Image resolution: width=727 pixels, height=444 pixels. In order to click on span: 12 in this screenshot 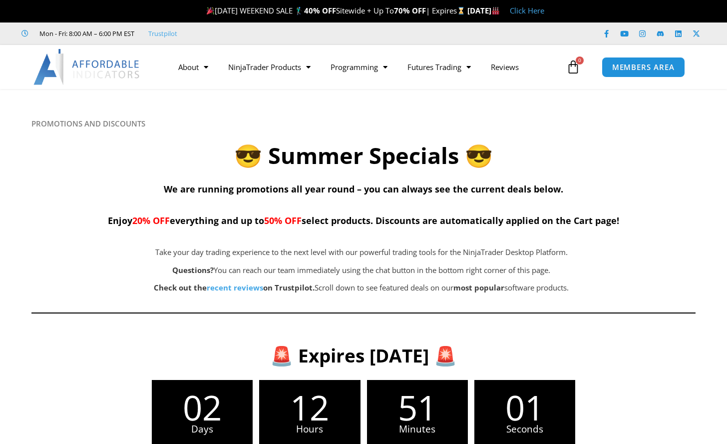, I will do `click(310, 407)`.